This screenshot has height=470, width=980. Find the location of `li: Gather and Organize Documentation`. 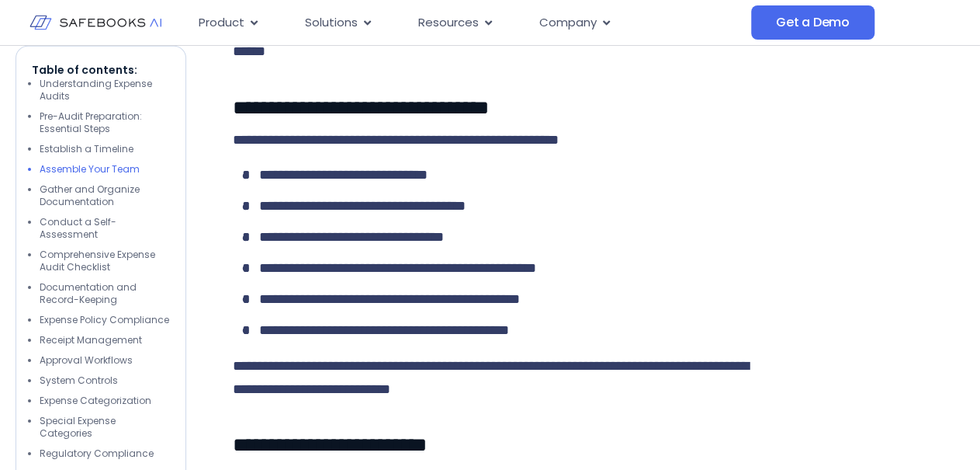

li: Gather and Organize Documentation is located at coordinates (105, 195).